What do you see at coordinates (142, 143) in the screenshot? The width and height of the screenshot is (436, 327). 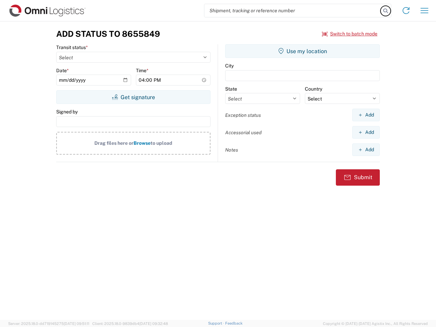 I see `span: Browse` at bounding box center [142, 143].